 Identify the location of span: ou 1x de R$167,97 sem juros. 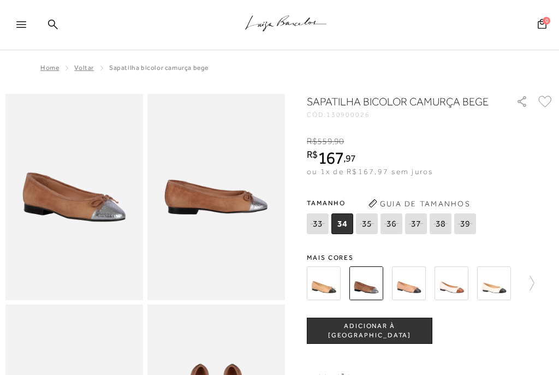
(370, 171).